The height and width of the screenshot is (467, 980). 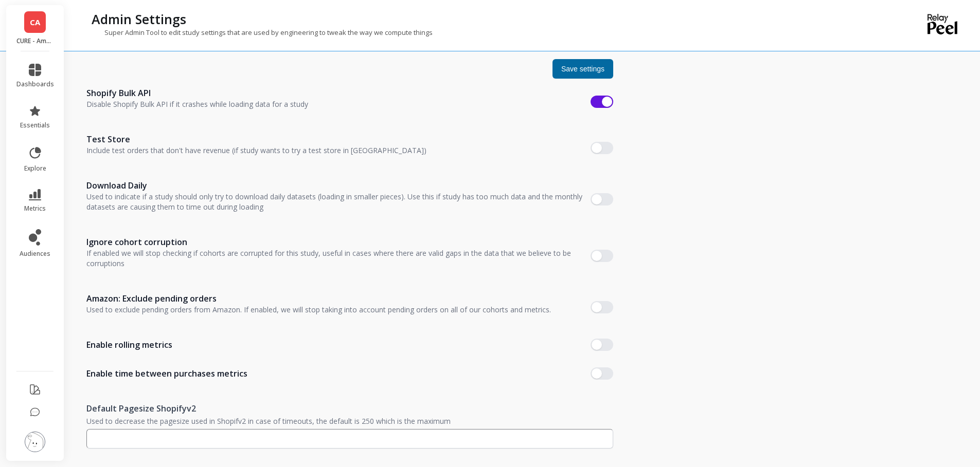 I want to click on p: Admin Settings, so click(x=139, y=19).